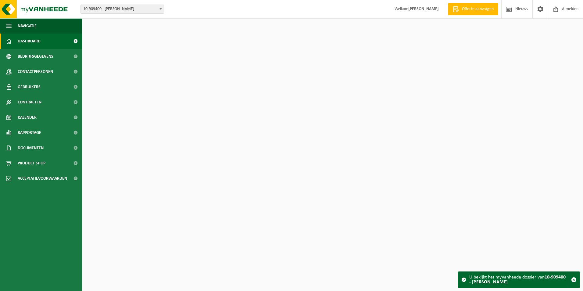 The width and height of the screenshot is (583, 291). What do you see at coordinates (27, 26) in the screenshot?
I see `span: Navigatie` at bounding box center [27, 26].